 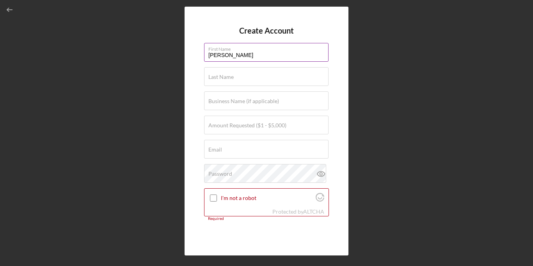 I want to click on div: Protected by, so click(x=298, y=211).